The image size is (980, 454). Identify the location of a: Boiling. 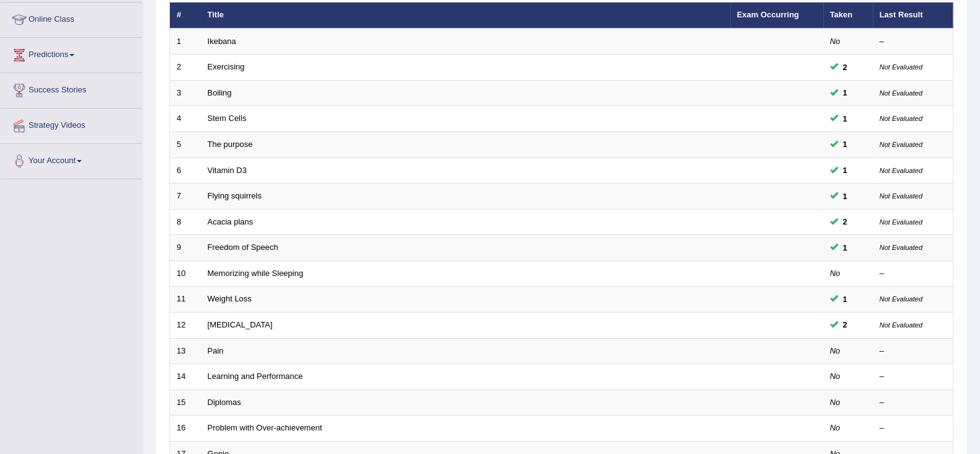
(220, 92).